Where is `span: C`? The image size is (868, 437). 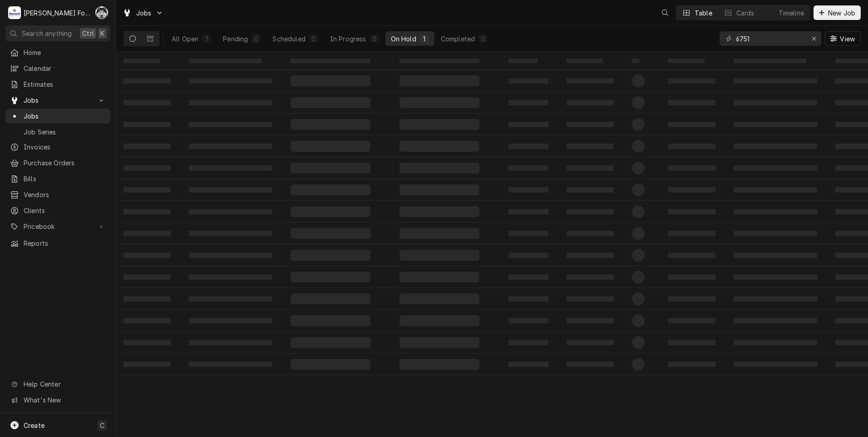
span: C is located at coordinates (102, 425).